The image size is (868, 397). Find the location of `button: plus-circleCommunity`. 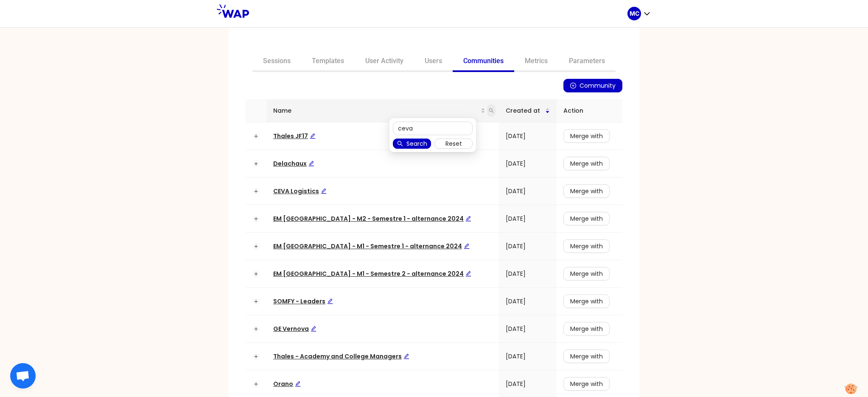

button: plus-circleCommunity is located at coordinates (592, 85).